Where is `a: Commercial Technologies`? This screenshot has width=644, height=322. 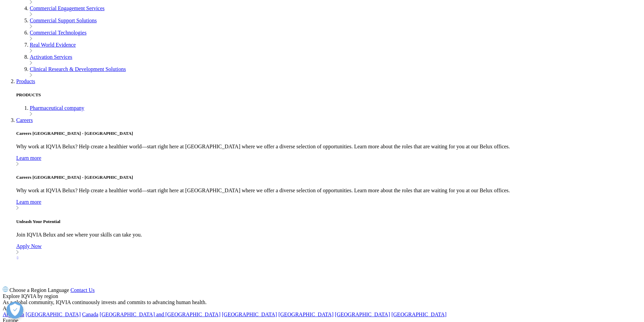
a: Commercial Technologies is located at coordinates (58, 33).